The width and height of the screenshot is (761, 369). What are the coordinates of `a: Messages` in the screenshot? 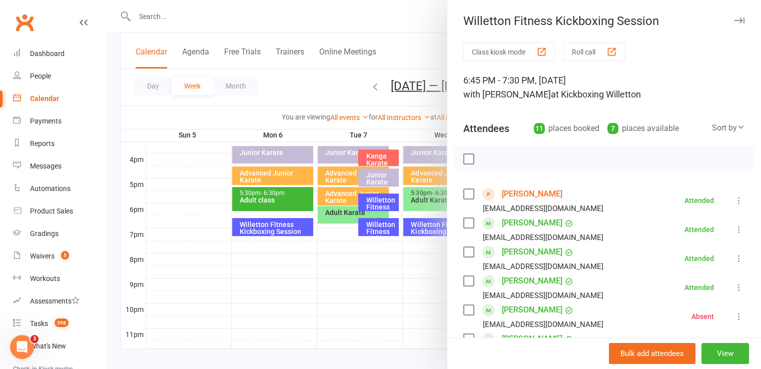 It's located at (59, 166).